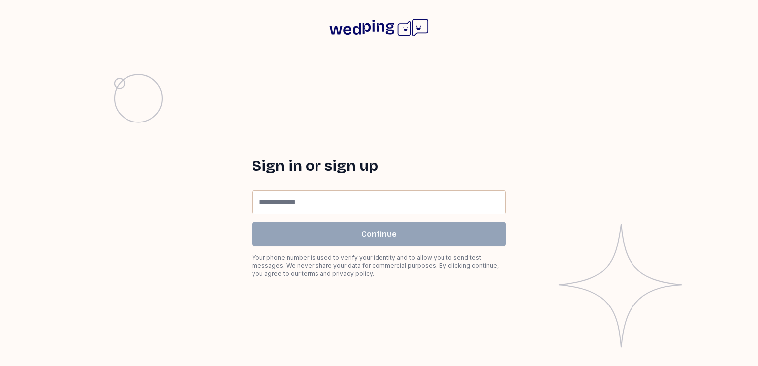 The height and width of the screenshot is (366, 758). Describe the element at coordinates (310, 273) in the screenshot. I see `a: terms` at that location.